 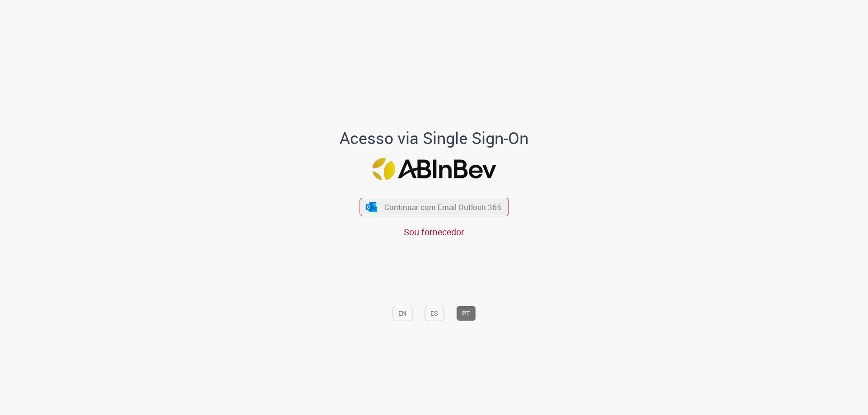 I want to click on button: PT, so click(x=465, y=313).